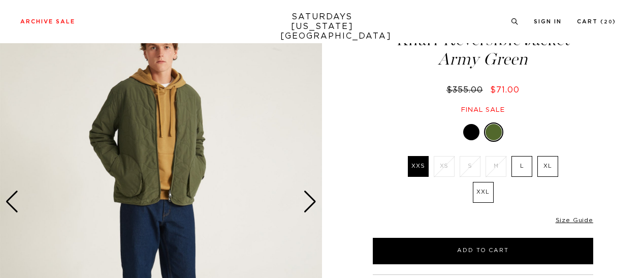  What do you see at coordinates (483, 109) in the screenshot?
I see `div: Final sale` at bounding box center [483, 109].